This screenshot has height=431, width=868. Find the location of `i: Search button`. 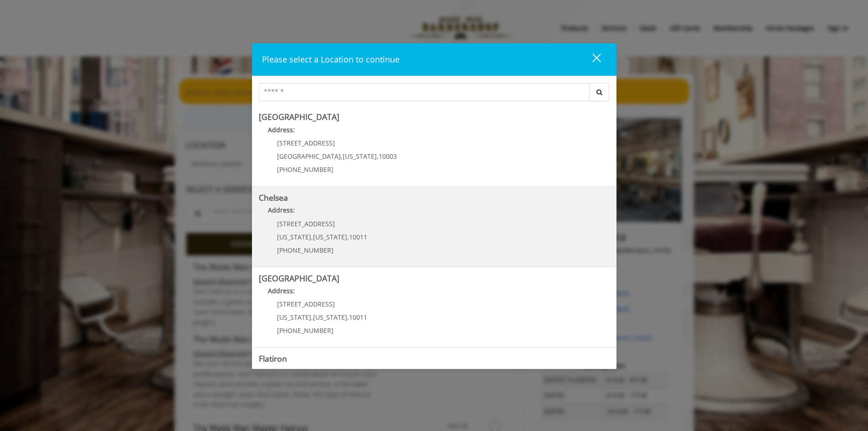

i: Search button is located at coordinates (599, 92).